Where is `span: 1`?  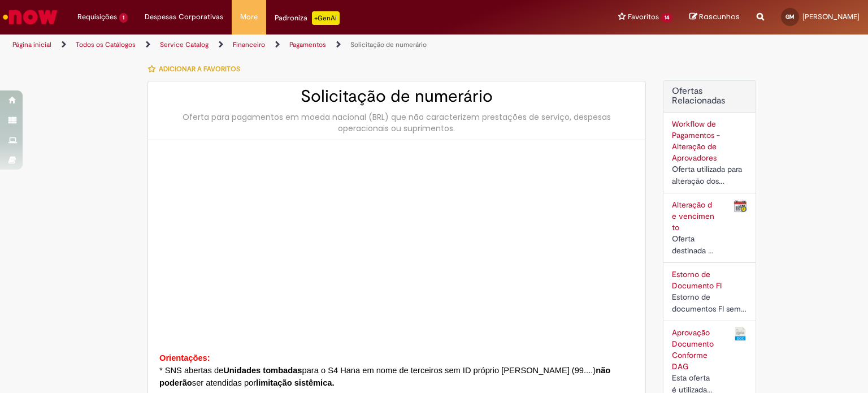 span: 1 is located at coordinates (123, 17).